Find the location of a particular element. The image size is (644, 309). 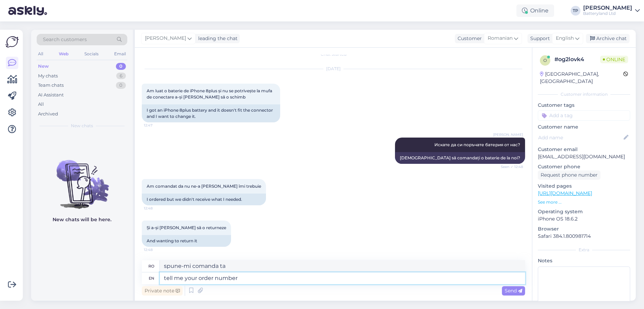

p: iPhone OS 18.6.2 is located at coordinates (584, 218).